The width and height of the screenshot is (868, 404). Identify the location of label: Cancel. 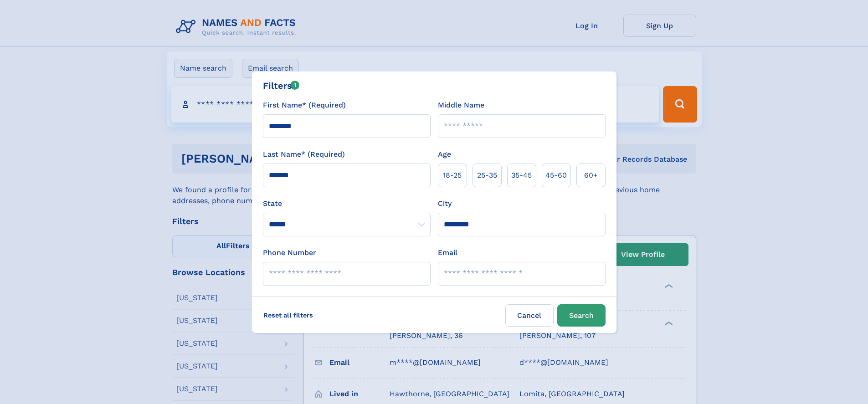
(530, 315).